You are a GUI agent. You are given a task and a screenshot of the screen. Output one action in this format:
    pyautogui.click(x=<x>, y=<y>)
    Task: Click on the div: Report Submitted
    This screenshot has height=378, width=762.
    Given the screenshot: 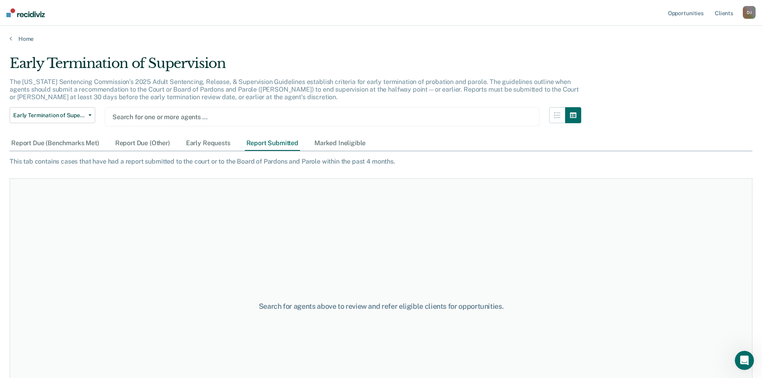 What is the action you would take?
    pyautogui.click(x=273, y=143)
    